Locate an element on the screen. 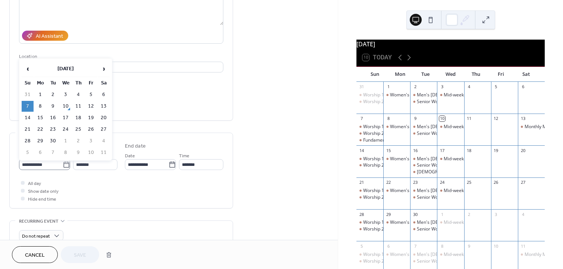 Image resolution: width=563 pixels, height=269 pixels. span: Time is located at coordinates (184, 156).